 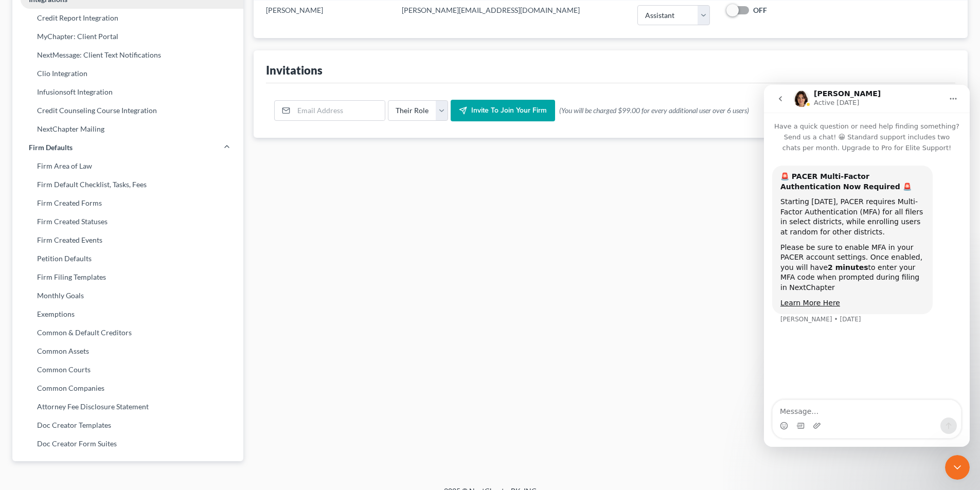 I want to click on button: Upload attachment, so click(x=53, y=341).